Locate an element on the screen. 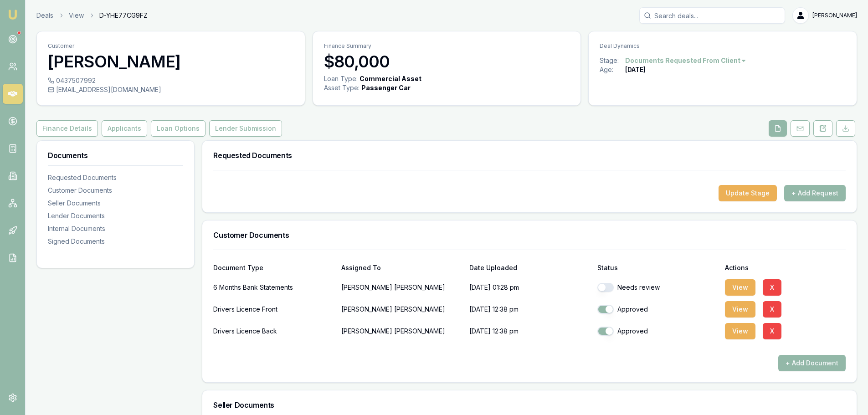 Image resolution: width=868 pixels, height=415 pixels. div: Signed Documents is located at coordinates (115, 242).